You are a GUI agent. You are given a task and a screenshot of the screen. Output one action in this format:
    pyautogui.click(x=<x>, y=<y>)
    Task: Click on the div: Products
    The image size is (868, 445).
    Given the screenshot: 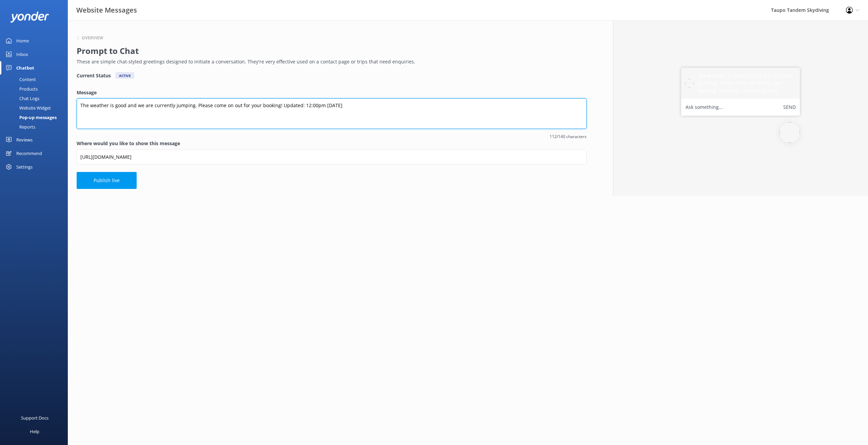 What is the action you would take?
    pyautogui.click(x=21, y=89)
    